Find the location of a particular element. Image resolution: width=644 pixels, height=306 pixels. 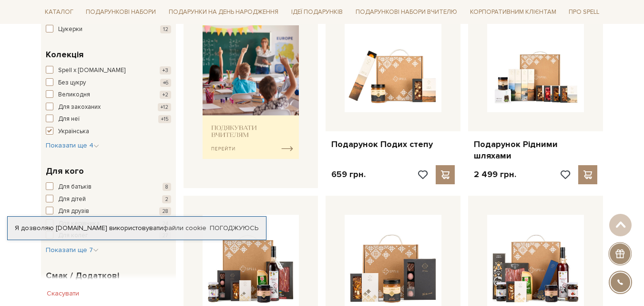

span: +6 is located at coordinates (165, 83).